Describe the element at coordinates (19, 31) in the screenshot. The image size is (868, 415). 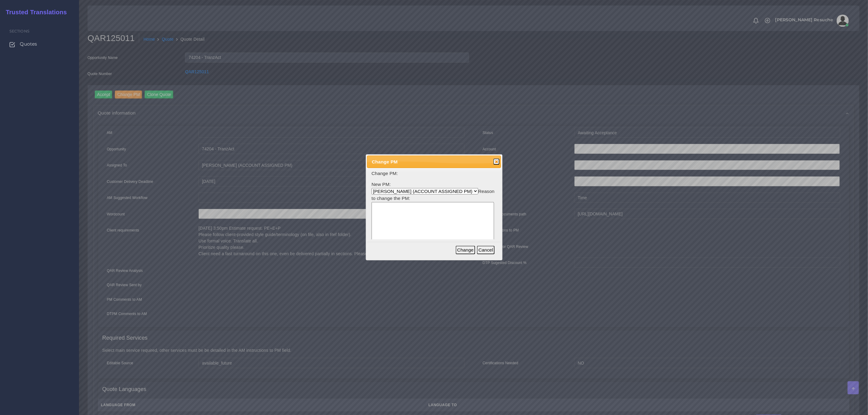
I see `span: Sections` at that location.